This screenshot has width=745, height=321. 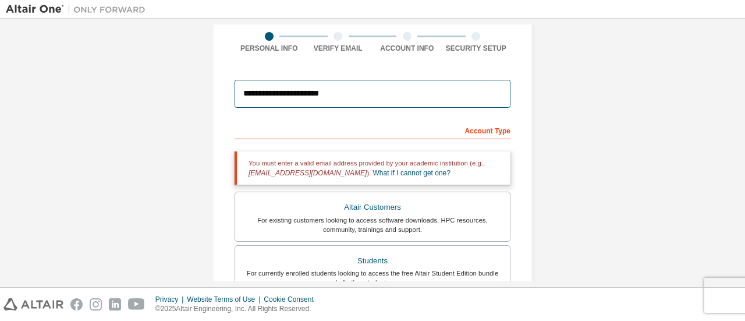 I want to click on img: altair_logo.svg, so click(x=33, y=304).